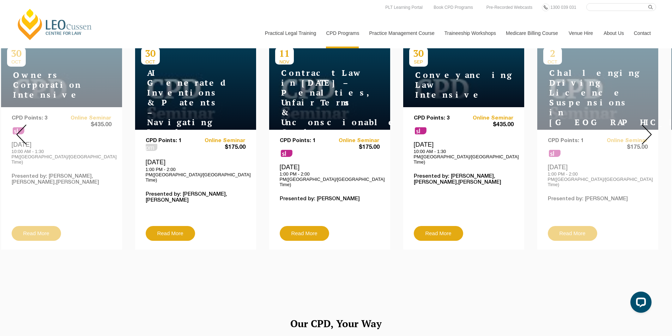 The height and width of the screenshot is (336, 672). What do you see at coordinates (470, 33) in the screenshot?
I see `a: Traineeship Workshops` at bounding box center [470, 33].